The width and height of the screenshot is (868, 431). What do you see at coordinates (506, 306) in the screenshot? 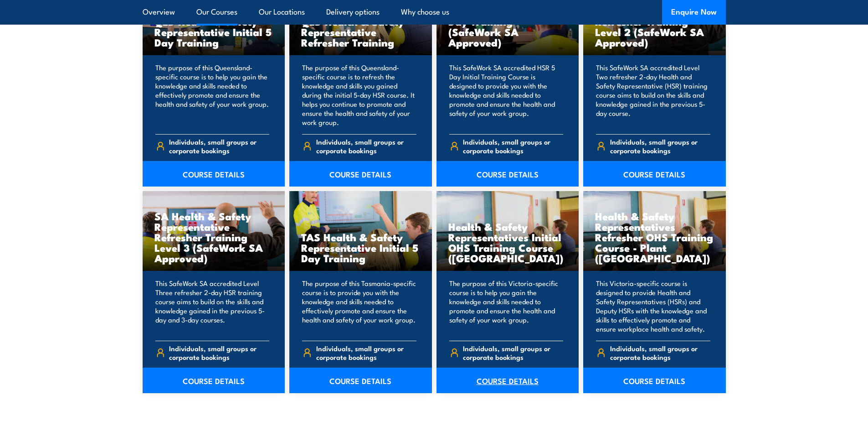
I see `p: The purpose of this Victoria-specific course is to help you gain the knowledge and skills needed ...` at bounding box center [506, 306].